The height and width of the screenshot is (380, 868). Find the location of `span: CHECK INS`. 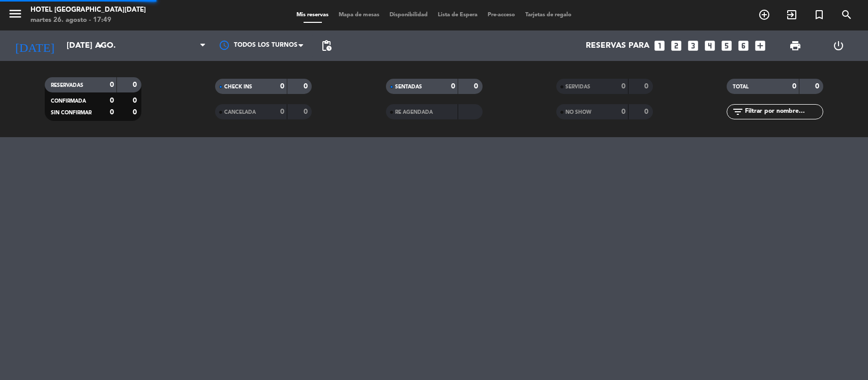

span: CHECK INS is located at coordinates (238, 87).